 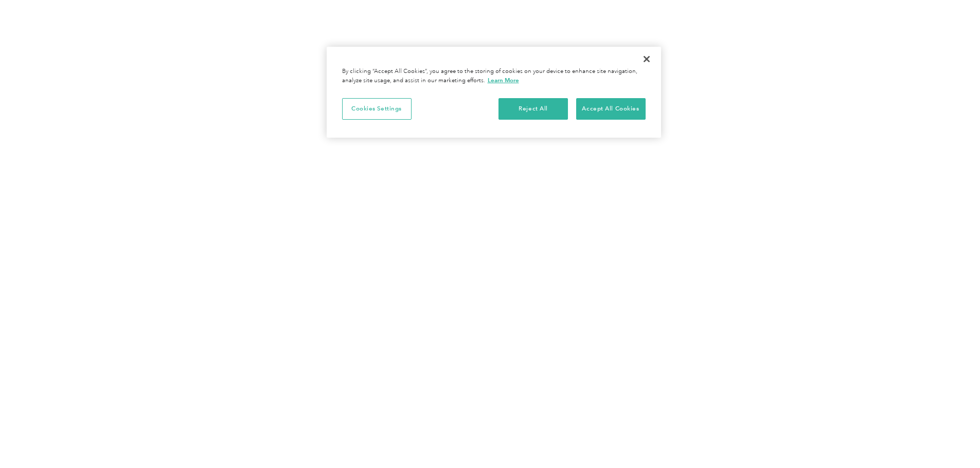 I want to click on div: Privacy, so click(x=494, y=92).